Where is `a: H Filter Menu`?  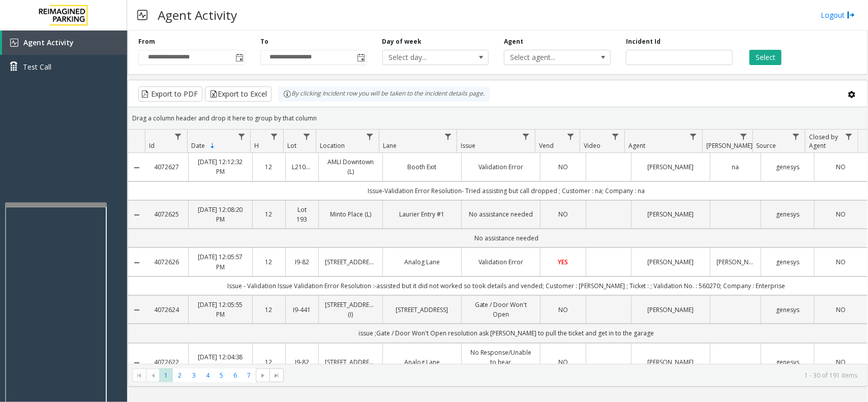
a: H Filter Menu is located at coordinates (274, 136).